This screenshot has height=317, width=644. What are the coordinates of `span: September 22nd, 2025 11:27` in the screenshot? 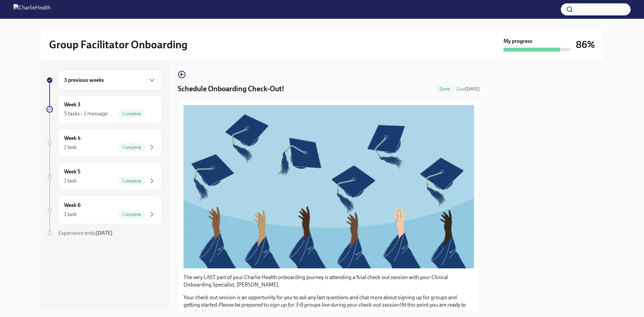 It's located at (468, 89).